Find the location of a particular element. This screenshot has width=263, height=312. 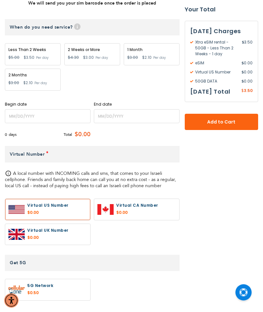

span: eSIM is located at coordinates (216, 63).